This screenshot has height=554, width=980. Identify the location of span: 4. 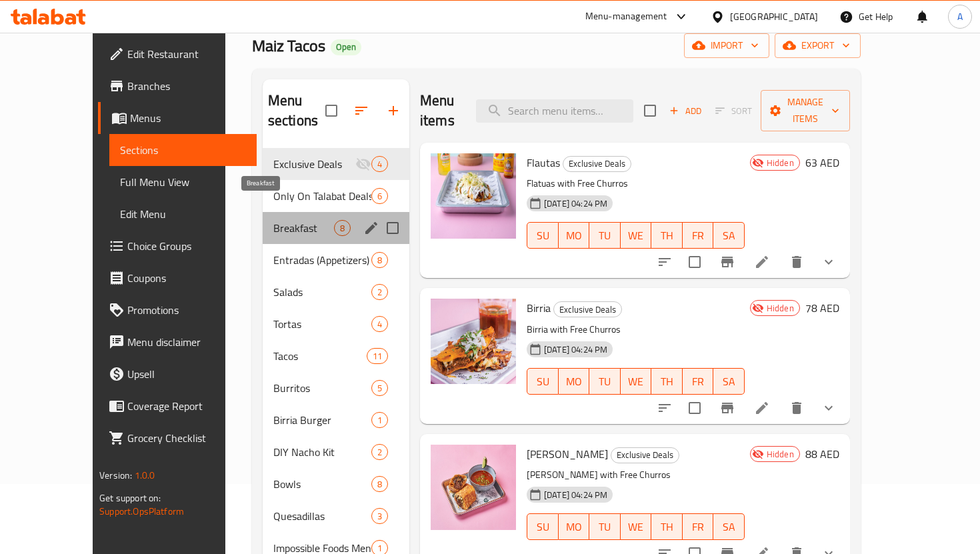
(379, 164).